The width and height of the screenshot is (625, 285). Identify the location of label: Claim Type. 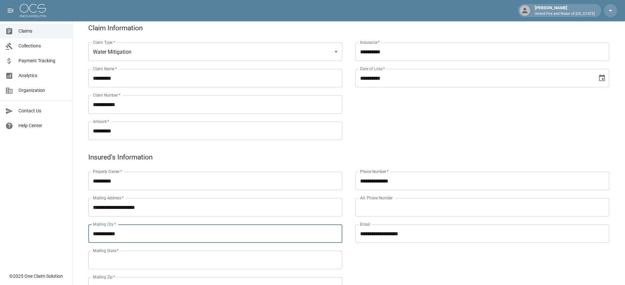
(104, 42).